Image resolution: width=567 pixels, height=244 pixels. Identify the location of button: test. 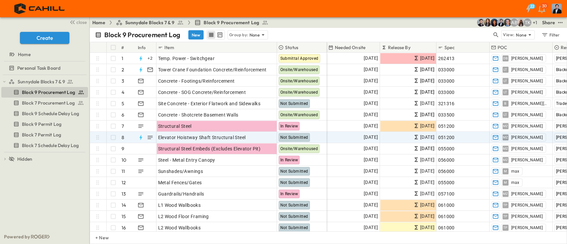
(560, 23).